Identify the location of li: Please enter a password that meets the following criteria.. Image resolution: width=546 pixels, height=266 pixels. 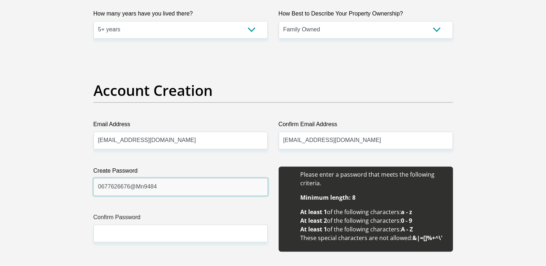
(373, 179).